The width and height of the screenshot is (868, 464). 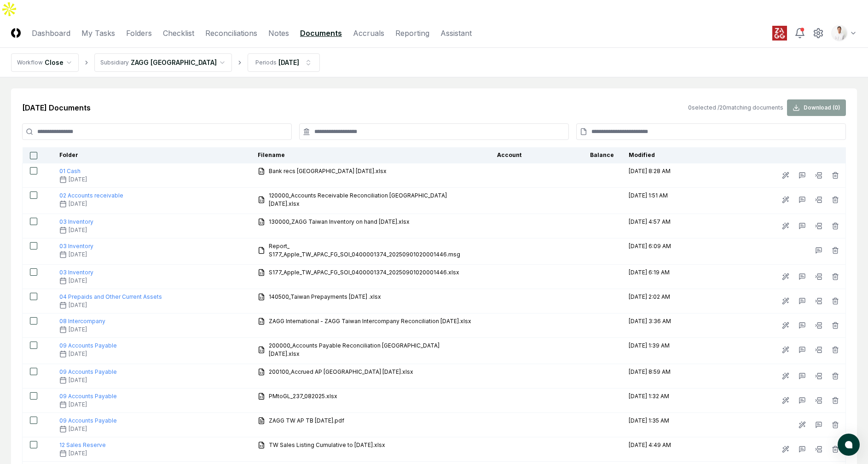 What do you see at coordinates (370, 250) in the screenshot?
I see `span: Report_ S177_Apple_TW_APAC_FG_SOI_0400001374_20250901020001446.msg` at bounding box center [370, 250].